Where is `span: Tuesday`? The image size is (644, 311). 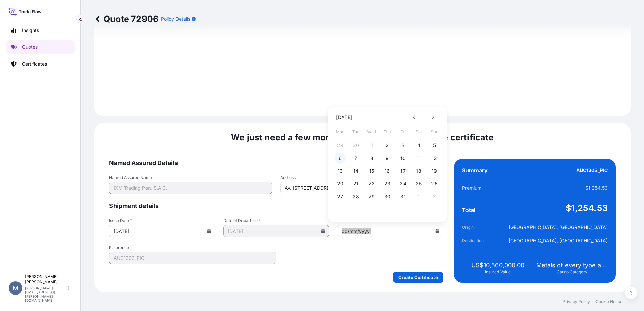
span: Tuesday is located at coordinates (356, 132).